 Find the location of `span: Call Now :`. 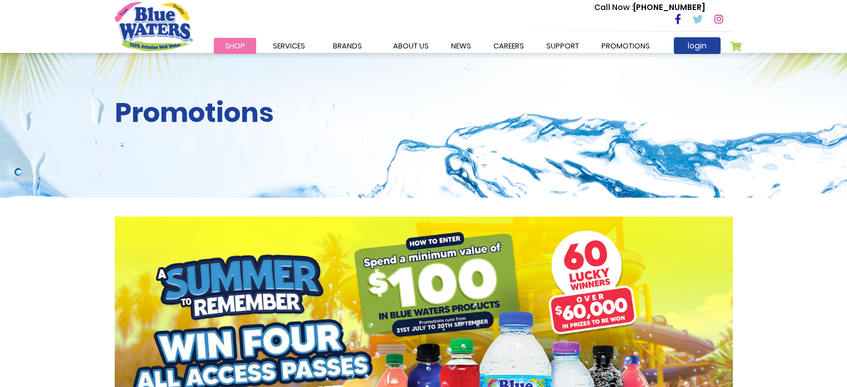

span: Call Now : is located at coordinates (614, 7).